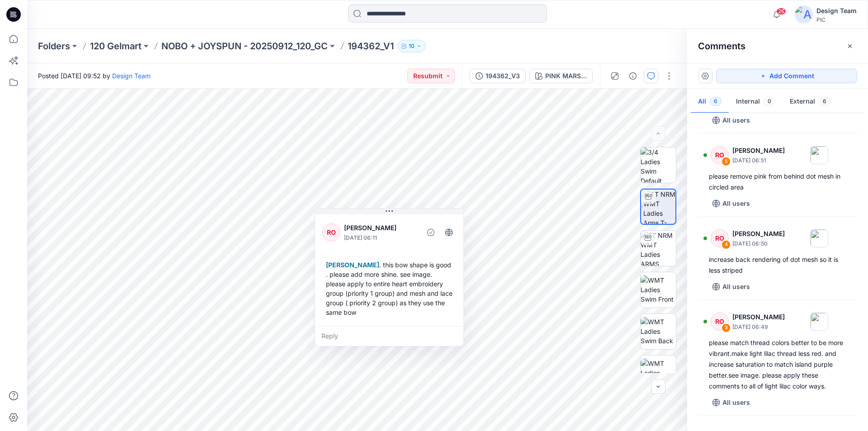  I want to click on button: PINK MARSHMELLOW, so click(561, 76).